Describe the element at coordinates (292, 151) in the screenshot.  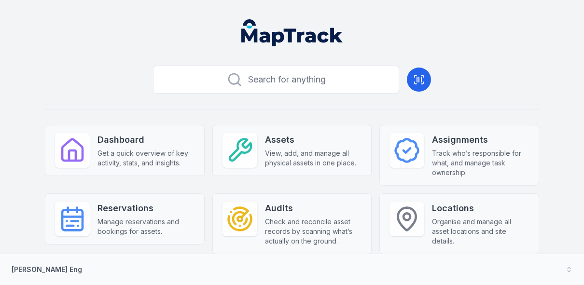
I see `a: AssetsView, add, and manage all physical assets in one place.` at that location.